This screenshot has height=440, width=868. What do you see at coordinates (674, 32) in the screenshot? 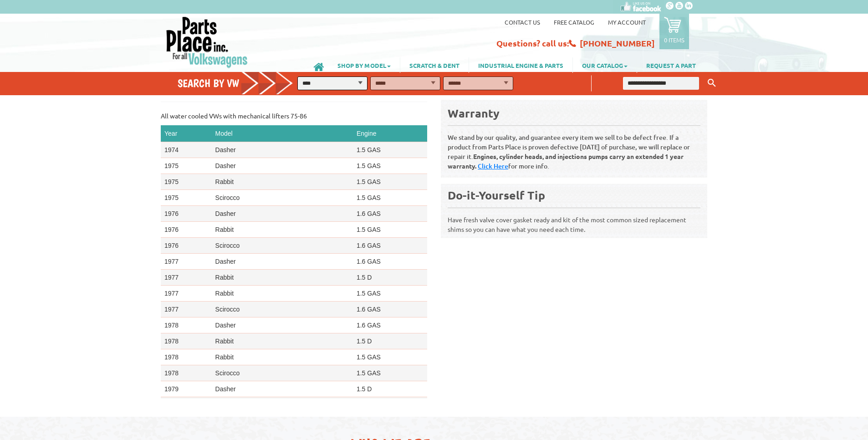
I see `a: 0 items` at bounding box center [674, 32].